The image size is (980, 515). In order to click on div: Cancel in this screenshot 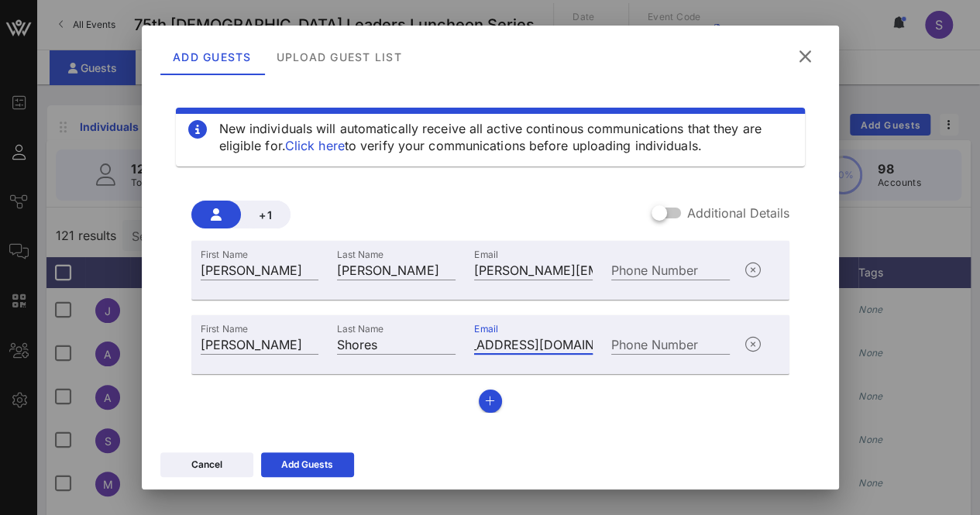, I will do `click(206, 464)`.